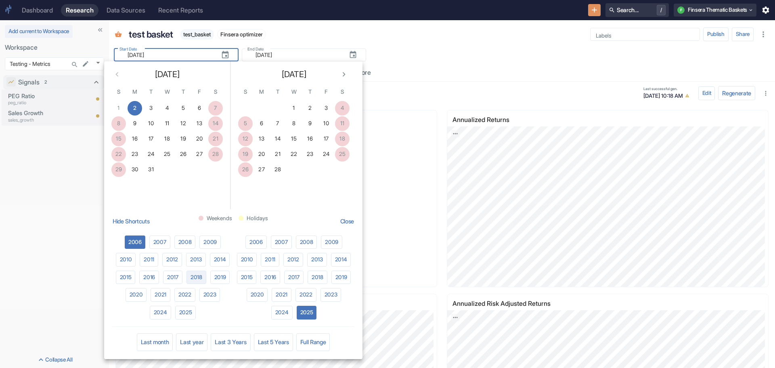 The image size is (775, 368). What do you see at coordinates (743, 34) in the screenshot?
I see `button: Share` at bounding box center [743, 34].